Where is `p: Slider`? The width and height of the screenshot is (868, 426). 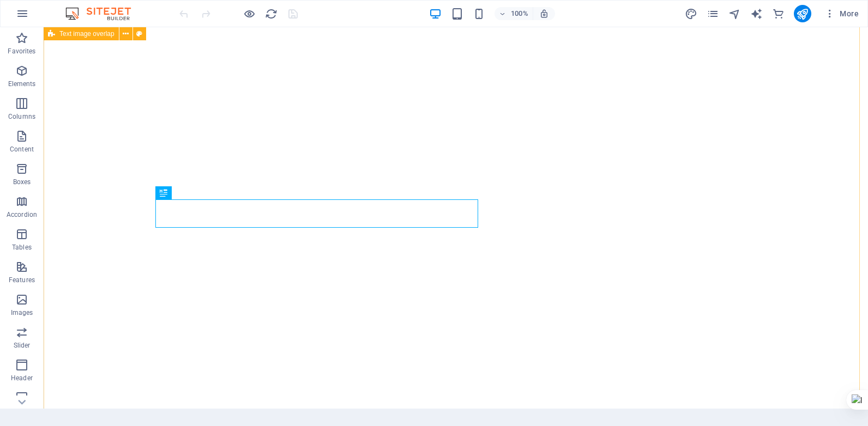
p: Slider is located at coordinates (22, 345).